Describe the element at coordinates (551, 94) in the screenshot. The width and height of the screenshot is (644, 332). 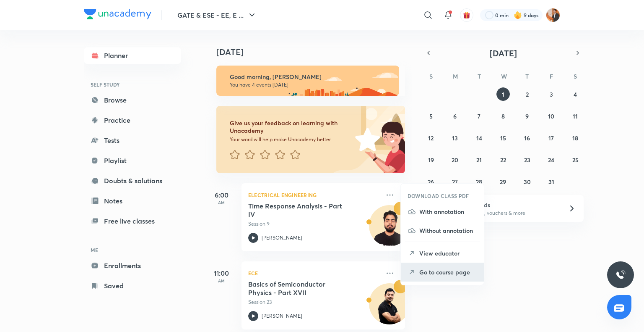
I see `abbr: October 3, 2025` at that location.